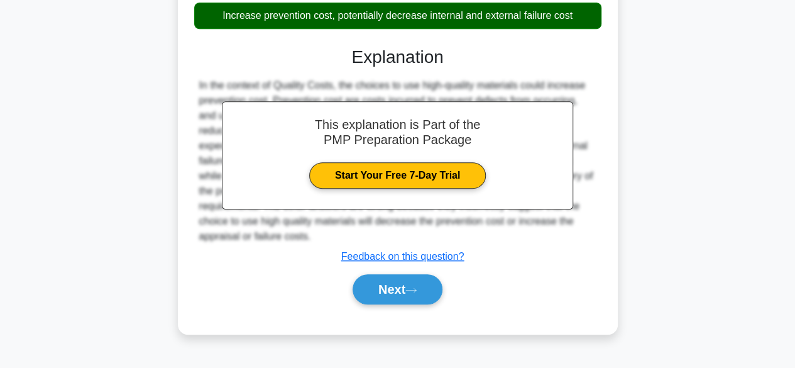 The width and height of the screenshot is (795, 368). Describe the element at coordinates (403, 256) in the screenshot. I see `u: Feedback on this question?` at that location.